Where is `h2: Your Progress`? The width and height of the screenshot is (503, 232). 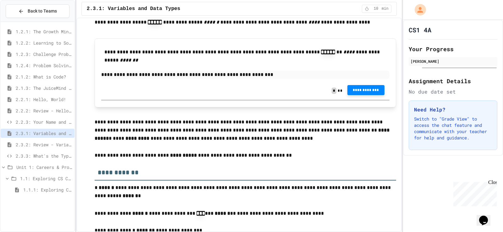 h2: Your Progress is located at coordinates (453, 49).